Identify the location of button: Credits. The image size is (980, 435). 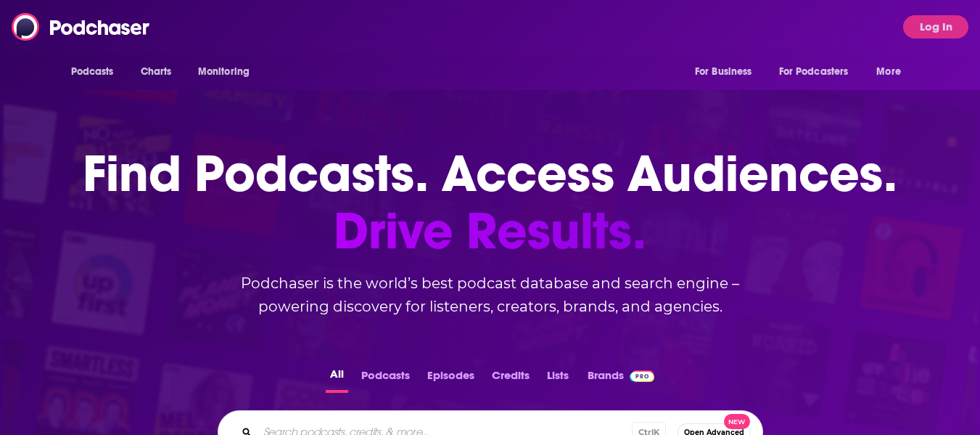
(511, 379).